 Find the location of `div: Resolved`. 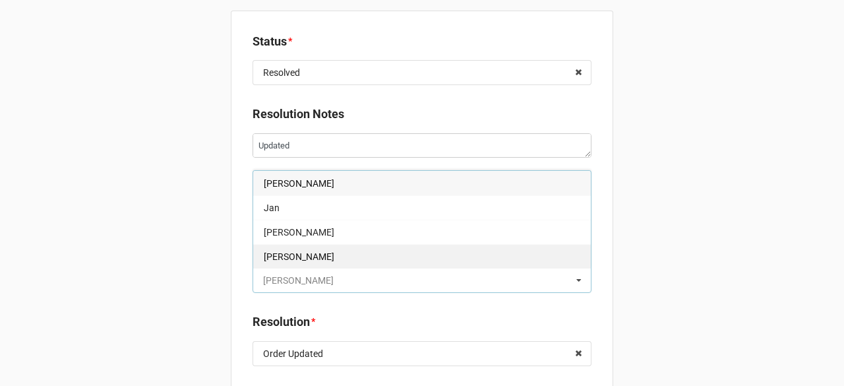

div: Resolved is located at coordinates (282, 73).